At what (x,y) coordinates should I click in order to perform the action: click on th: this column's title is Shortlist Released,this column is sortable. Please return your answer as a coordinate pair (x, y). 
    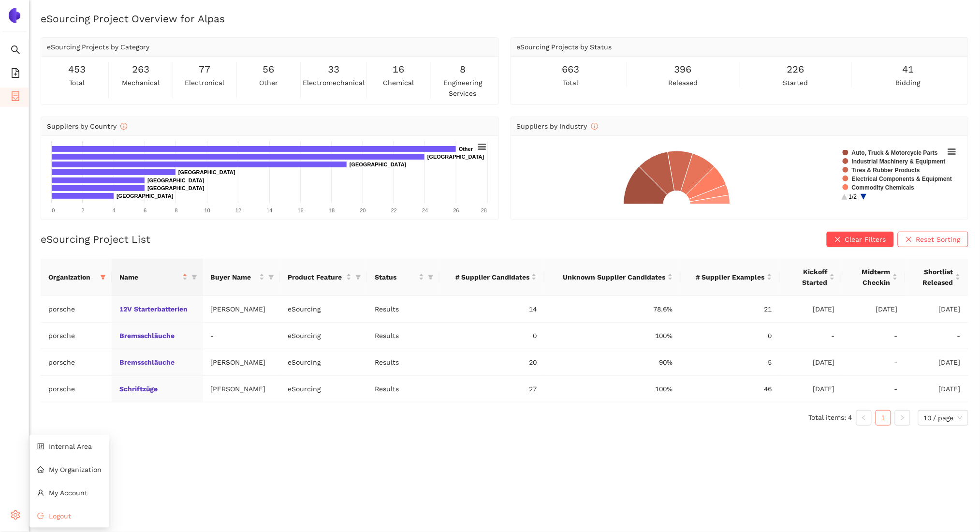
    Looking at the image, I should click on (937, 277).